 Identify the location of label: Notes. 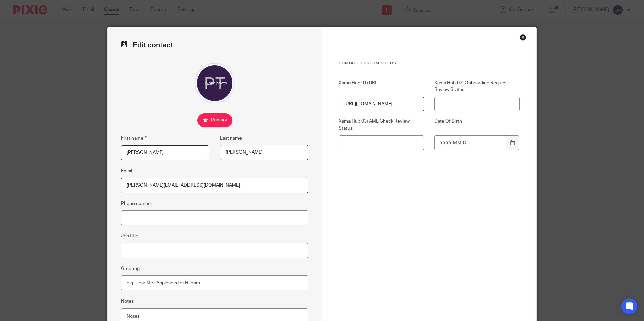
(128, 301).